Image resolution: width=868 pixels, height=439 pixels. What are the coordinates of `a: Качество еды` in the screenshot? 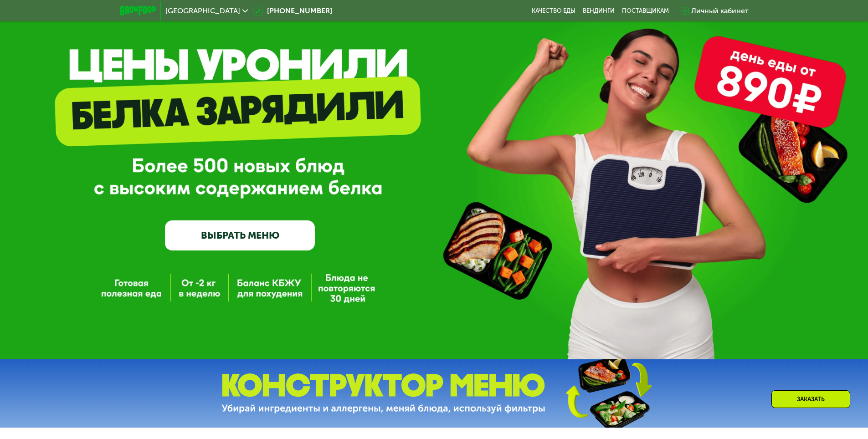 It's located at (554, 11).